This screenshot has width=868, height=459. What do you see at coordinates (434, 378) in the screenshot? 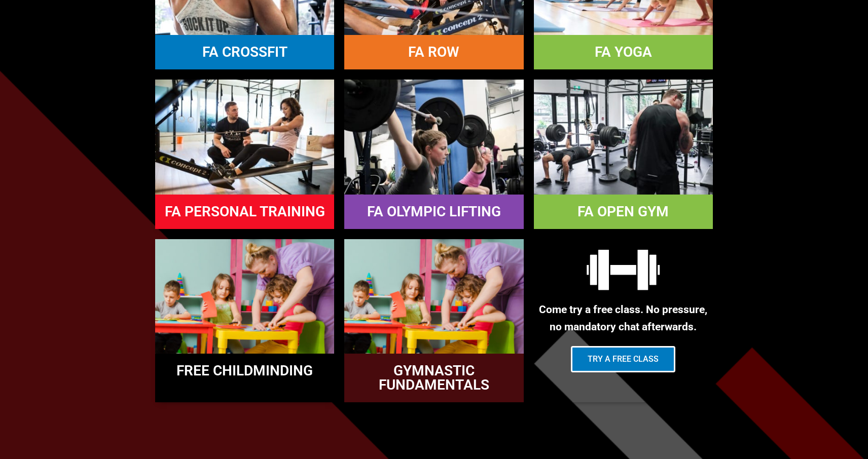
I see `a: GYMNASTIC FUNDAMENTALS` at bounding box center [434, 378].